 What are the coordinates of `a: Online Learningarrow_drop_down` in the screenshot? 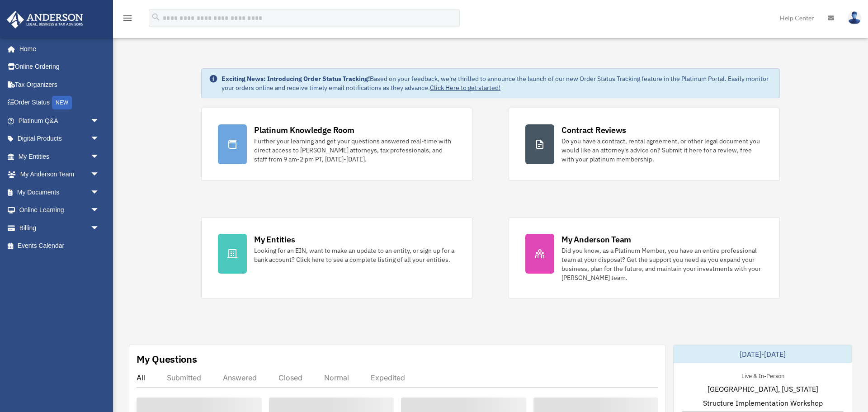 It's located at (60, 211).